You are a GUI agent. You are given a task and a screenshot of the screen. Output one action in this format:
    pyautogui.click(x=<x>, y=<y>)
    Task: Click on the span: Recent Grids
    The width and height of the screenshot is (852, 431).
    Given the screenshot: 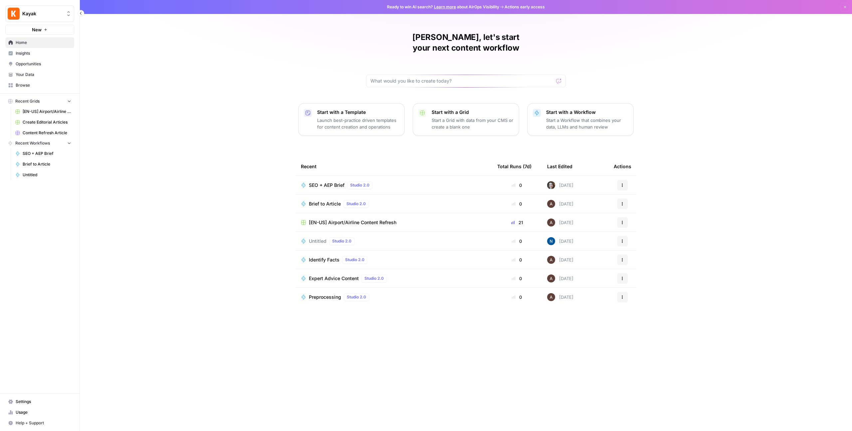 What is the action you would take?
    pyautogui.click(x=27, y=101)
    